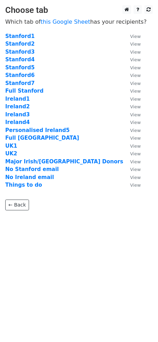 The height and width of the screenshot is (342, 158). I want to click on strong: Personalised Ireland5, so click(37, 130).